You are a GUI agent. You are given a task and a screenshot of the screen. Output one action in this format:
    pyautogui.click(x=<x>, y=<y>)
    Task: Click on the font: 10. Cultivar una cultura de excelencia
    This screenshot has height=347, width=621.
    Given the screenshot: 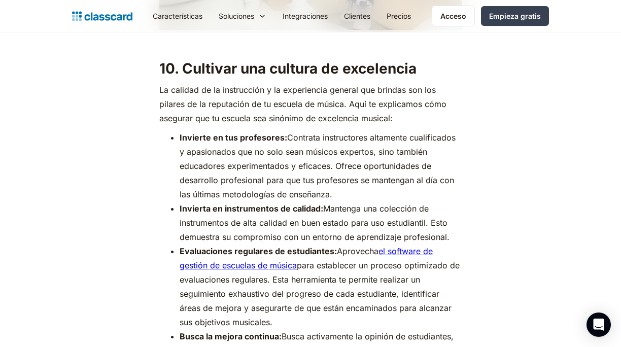 What is the action you would take?
    pyautogui.click(x=288, y=69)
    